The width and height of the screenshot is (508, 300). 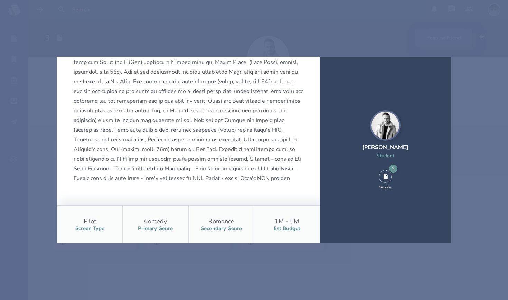 I want to click on div: 3 Scripts, so click(x=385, y=180).